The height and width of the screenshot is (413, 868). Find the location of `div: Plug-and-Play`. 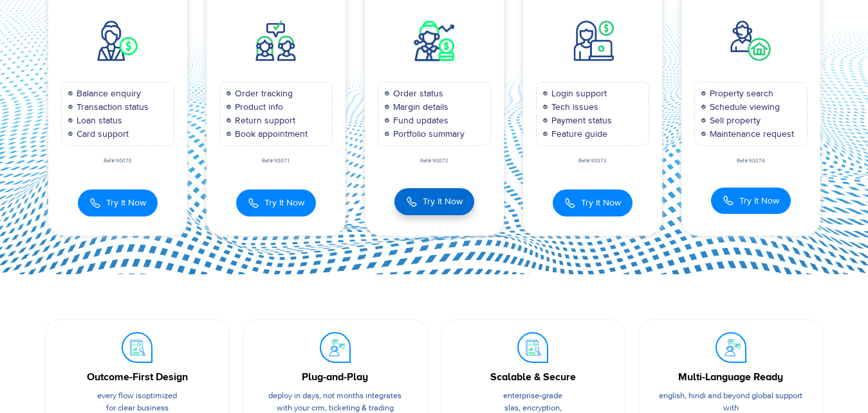

div: Plug-and-Play is located at coordinates (336, 377).